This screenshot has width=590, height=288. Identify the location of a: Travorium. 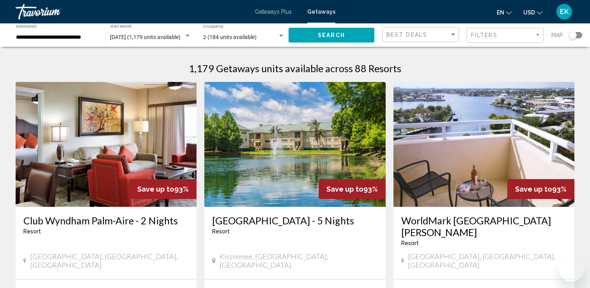
(131, 12).